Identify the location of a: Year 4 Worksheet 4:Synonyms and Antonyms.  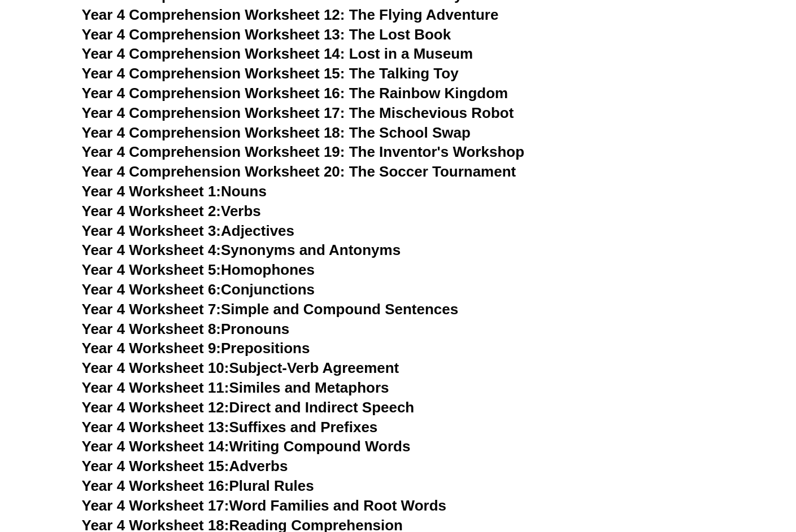
(241, 250).